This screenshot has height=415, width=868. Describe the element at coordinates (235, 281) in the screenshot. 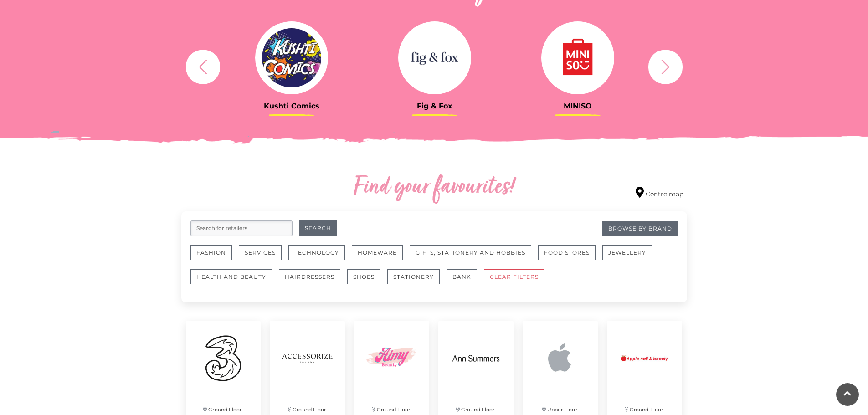

I see `a: Health and Beauty` at that location.